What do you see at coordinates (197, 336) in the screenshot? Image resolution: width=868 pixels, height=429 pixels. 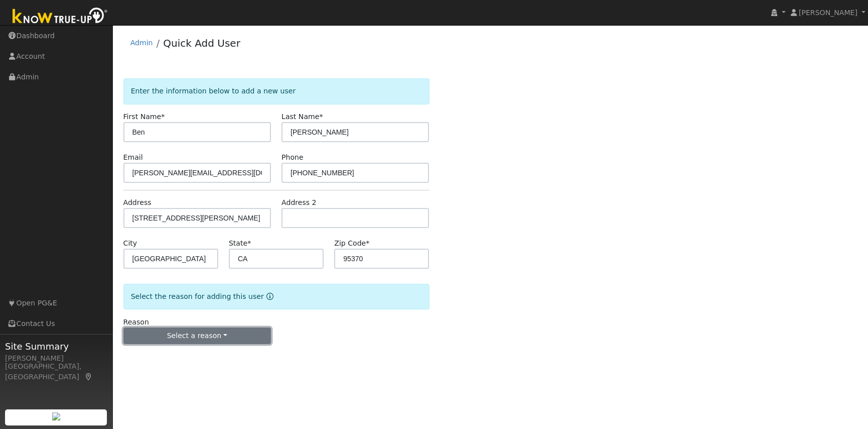 I see `button: Select a reason` at bounding box center [197, 336].